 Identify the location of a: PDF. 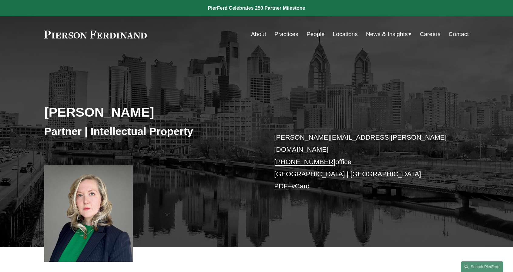
(281, 186).